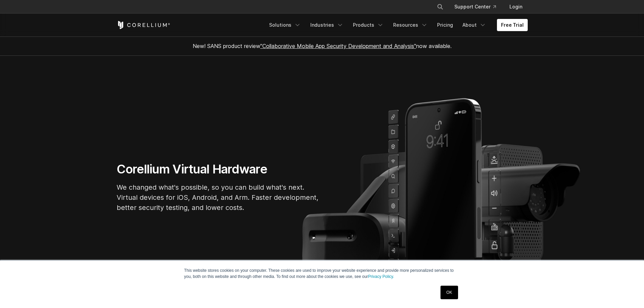 The width and height of the screenshot is (644, 308). I want to click on a: OK, so click(449, 292).